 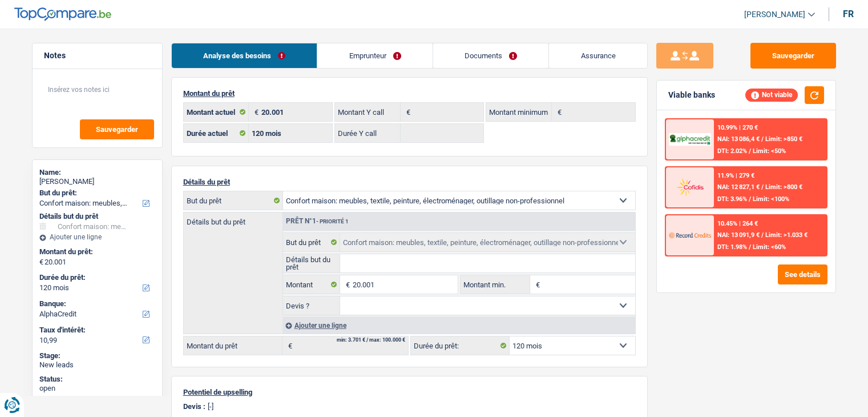 I want to click on label: Durée actuel, so click(x=216, y=133).